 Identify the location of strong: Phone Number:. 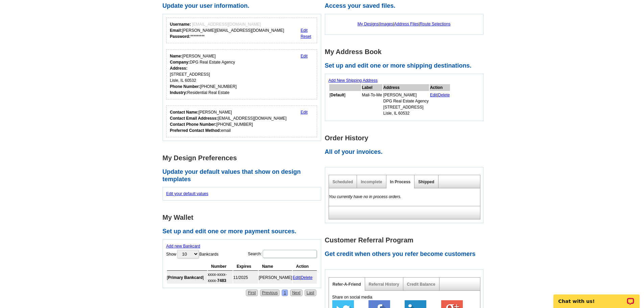
(185, 86).